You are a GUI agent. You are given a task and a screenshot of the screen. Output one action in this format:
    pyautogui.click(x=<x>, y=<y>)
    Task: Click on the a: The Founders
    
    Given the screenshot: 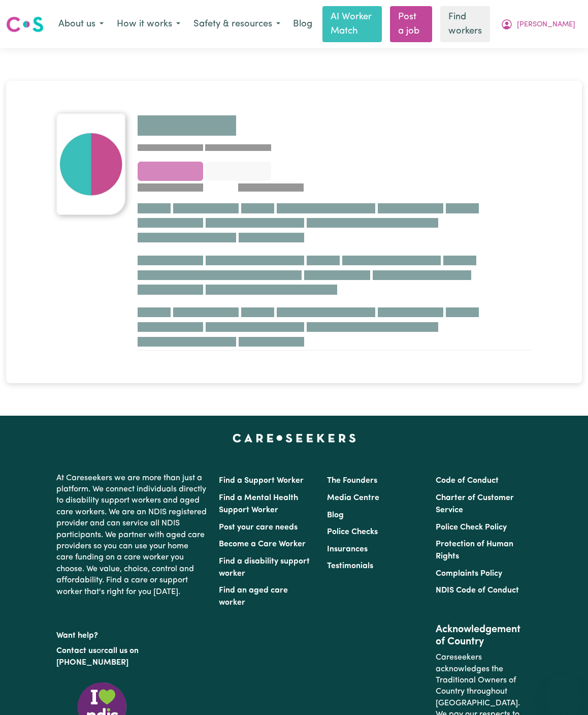 What is the action you would take?
    pyautogui.click(x=352, y=480)
    